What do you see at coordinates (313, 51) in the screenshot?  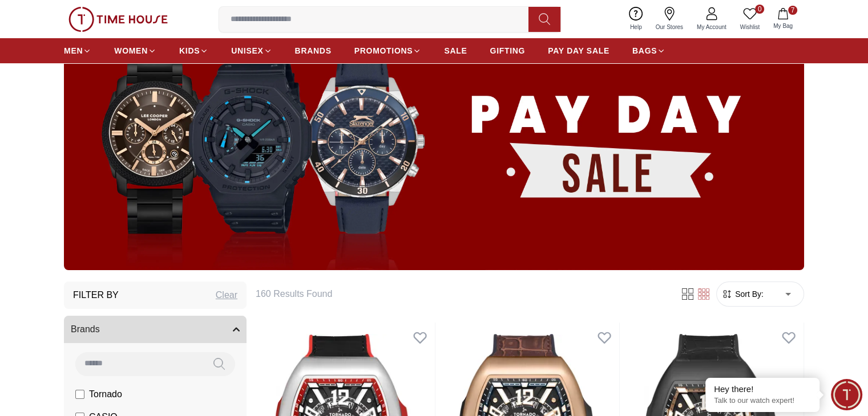 I see `a: BRANDS` at bounding box center [313, 51].